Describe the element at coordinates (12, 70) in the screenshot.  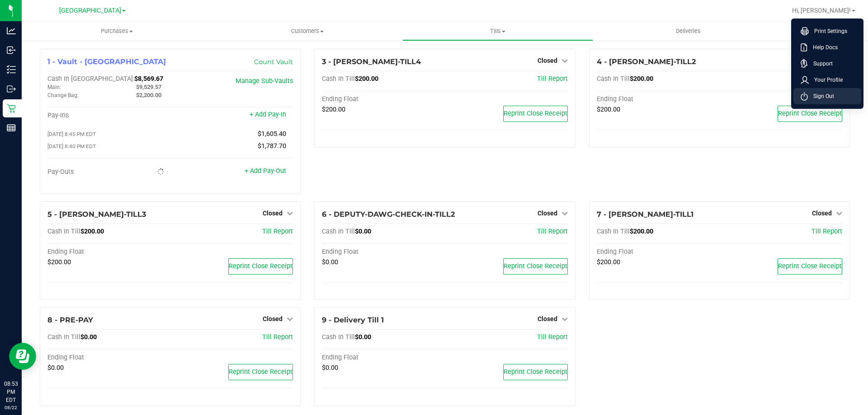
I see `inline-svg: Inventory` at that location.